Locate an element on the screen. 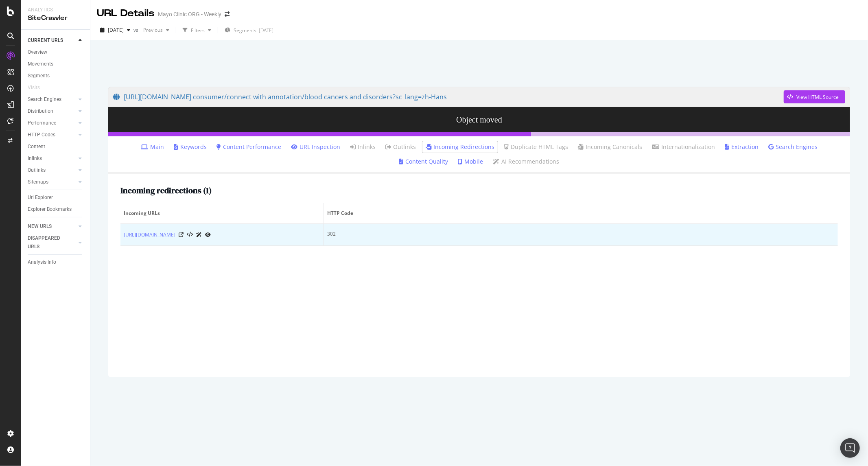 The width and height of the screenshot is (868, 466). a: Incoming Canonicals is located at coordinates (610, 147).